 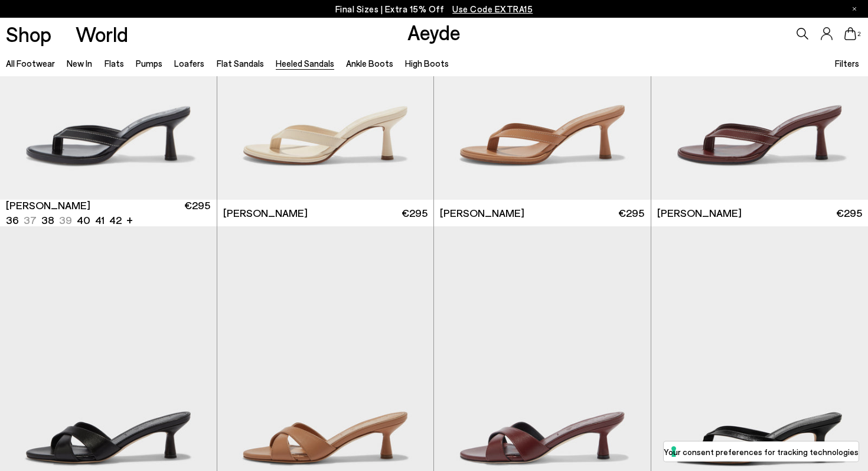 I want to click on a: All Footwear, so click(x=30, y=63).